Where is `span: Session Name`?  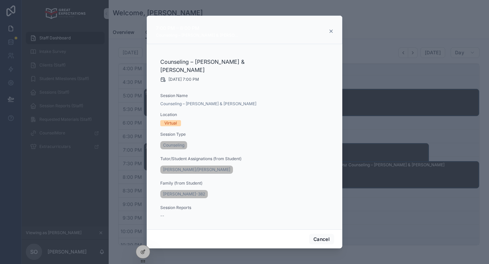
span: Session Name is located at coordinates (209, 96).